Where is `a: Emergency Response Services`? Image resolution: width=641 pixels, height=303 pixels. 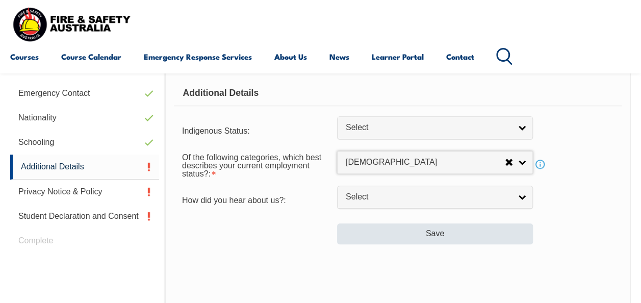
a: Emergency Response Services is located at coordinates (198, 57).